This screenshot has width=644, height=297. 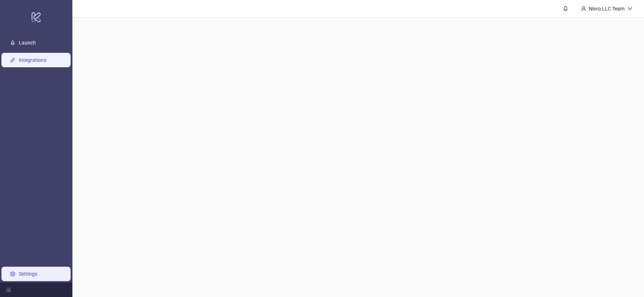 What do you see at coordinates (583, 9) in the screenshot?
I see `span: user` at bounding box center [583, 9].